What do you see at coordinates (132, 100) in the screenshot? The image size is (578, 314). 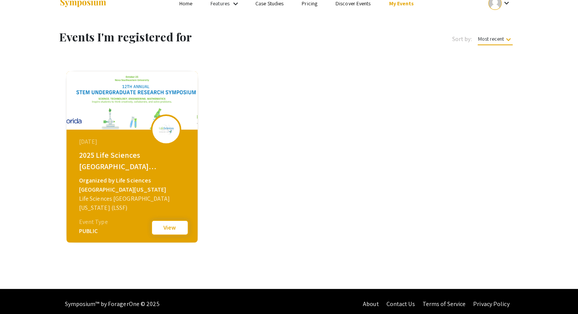 I see `img: lssfsymposium2025_eventCoverPhoto_1a8ef6__thumb.png` at bounding box center [132, 100].